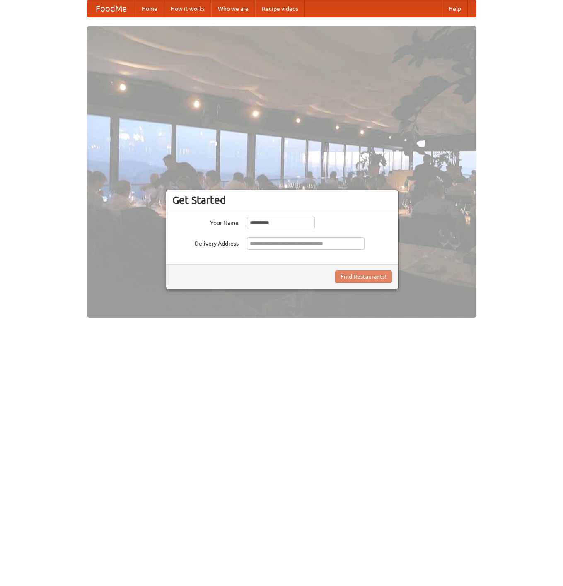 This screenshot has height=586, width=563. I want to click on a: Help, so click(455, 9).